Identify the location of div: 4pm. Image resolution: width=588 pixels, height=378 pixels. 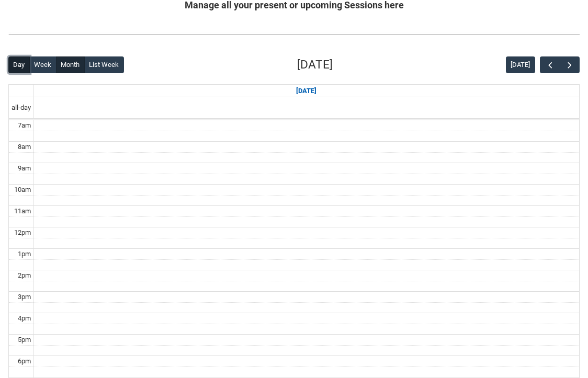
(24, 318).